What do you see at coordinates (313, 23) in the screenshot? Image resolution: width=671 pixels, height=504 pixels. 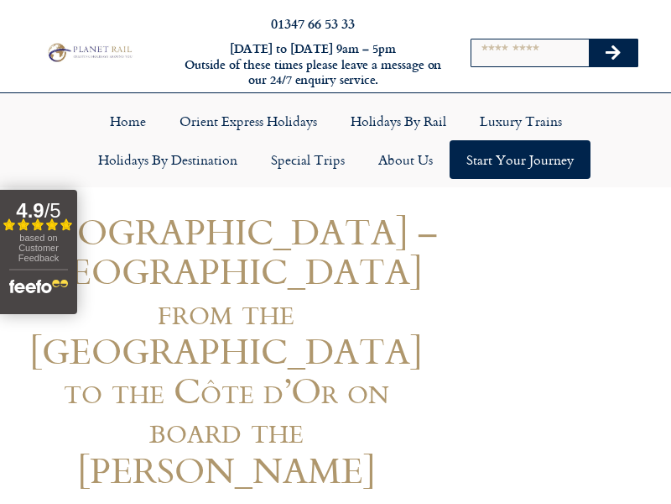 I see `a: 01347 66 53 33` at bounding box center [313, 23].